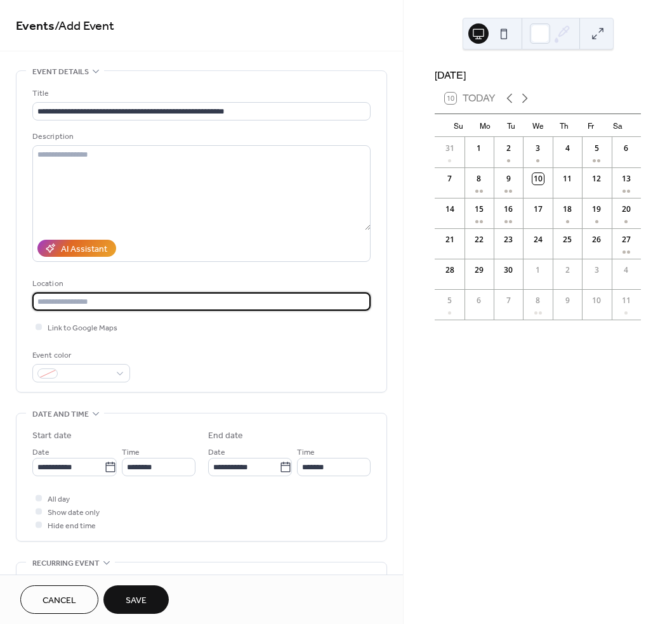 Image resolution: width=672 pixels, height=624 pixels. Describe the element at coordinates (200, 93) in the screenshot. I see `div: Title` at that location.